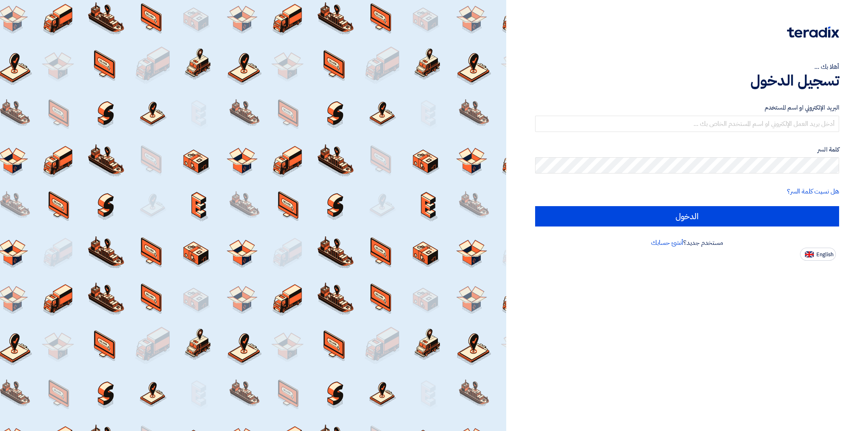 The width and height of the screenshot is (868, 431). Describe the element at coordinates (687, 242) in the screenshot. I see `div: مستخدم جديد؟` at that location.